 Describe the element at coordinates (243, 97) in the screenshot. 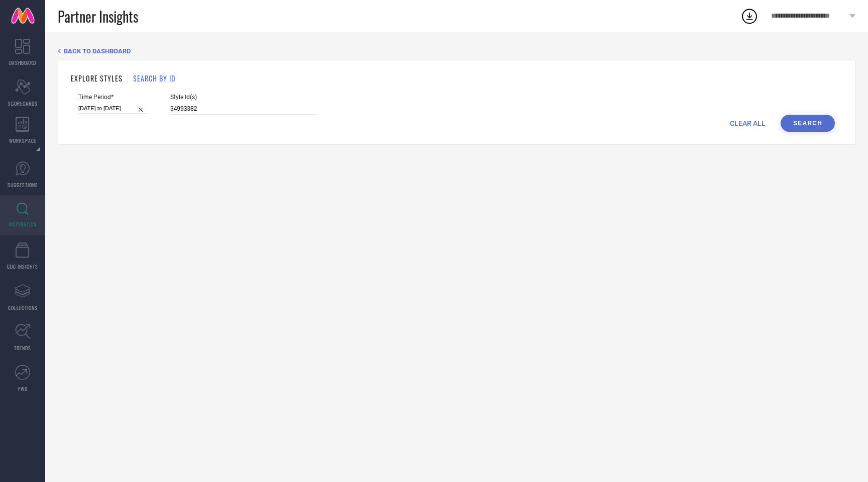

I see `span: Style Id(s)` at that location.